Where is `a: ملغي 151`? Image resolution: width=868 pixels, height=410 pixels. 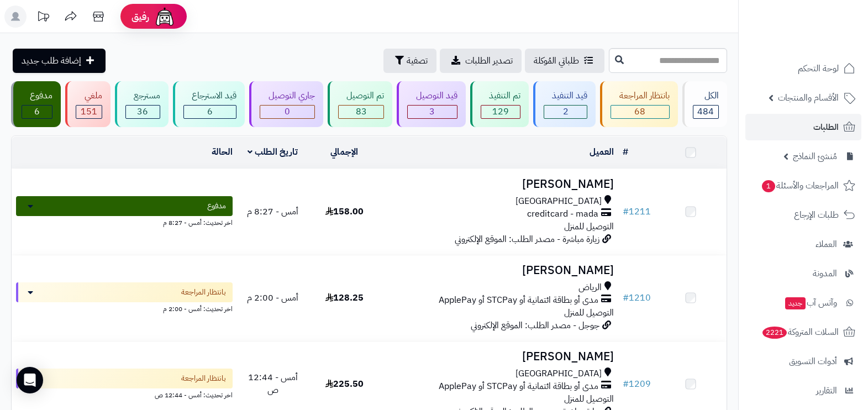
a: ملغي 151 is located at coordinates (87, 104).